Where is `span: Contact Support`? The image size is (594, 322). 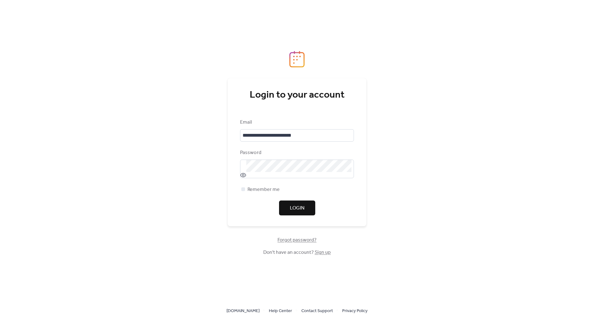 span: Contact Support is located at coordinates (317, 311).